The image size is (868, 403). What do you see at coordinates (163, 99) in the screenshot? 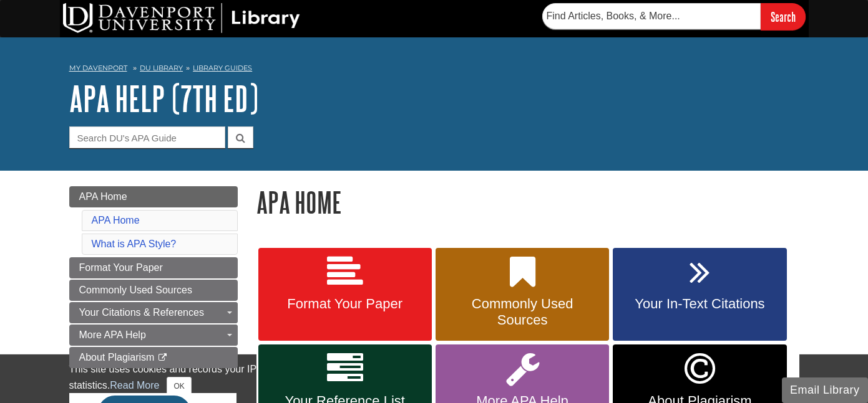
I see `a: APA Help (7th Ed)` at bounding box center [163, 99].